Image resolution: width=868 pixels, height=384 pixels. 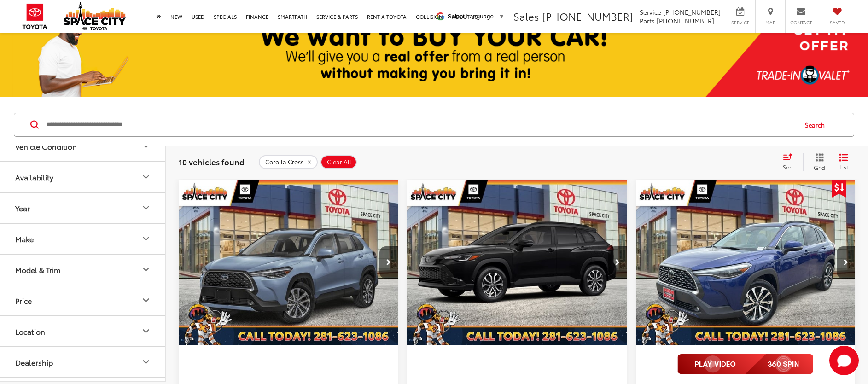 I want to click on span: Sort, so click(x=788, y=167).